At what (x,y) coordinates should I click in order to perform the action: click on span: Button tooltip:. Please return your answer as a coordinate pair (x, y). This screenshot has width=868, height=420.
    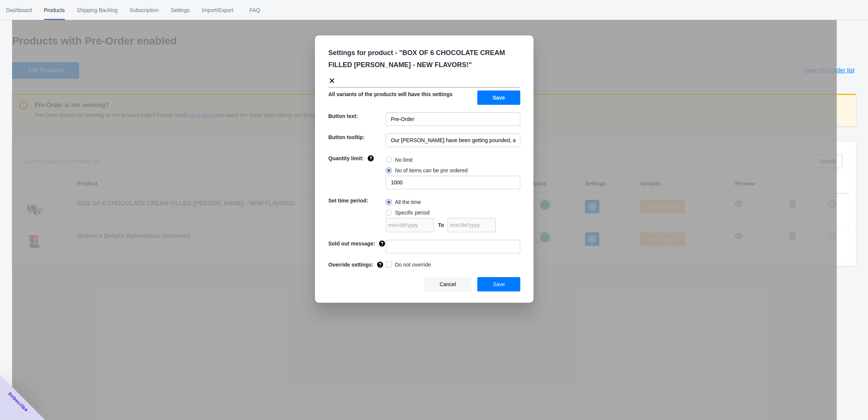
    Looking at the image, I should click on (346, 138).